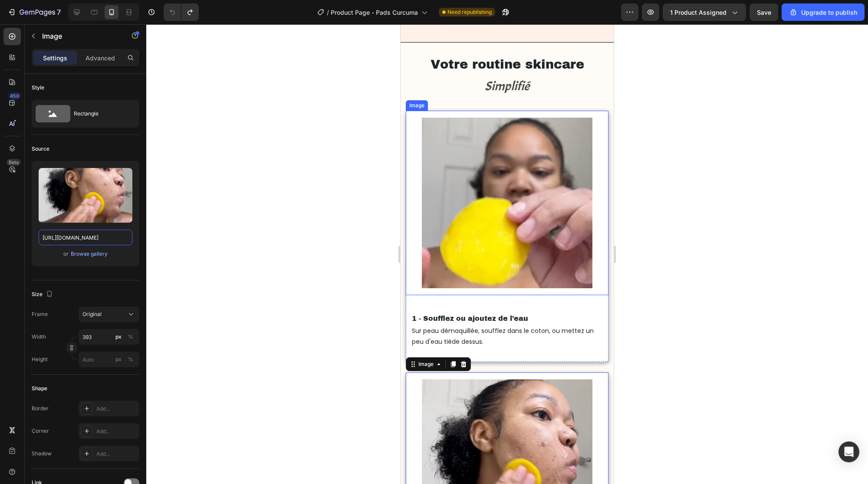 The width and height of the screenshot is (868, 484). Describe the element at coordinates (849, 452) in the screenshot. I see `div: Open Intercom Messenger` at that location.